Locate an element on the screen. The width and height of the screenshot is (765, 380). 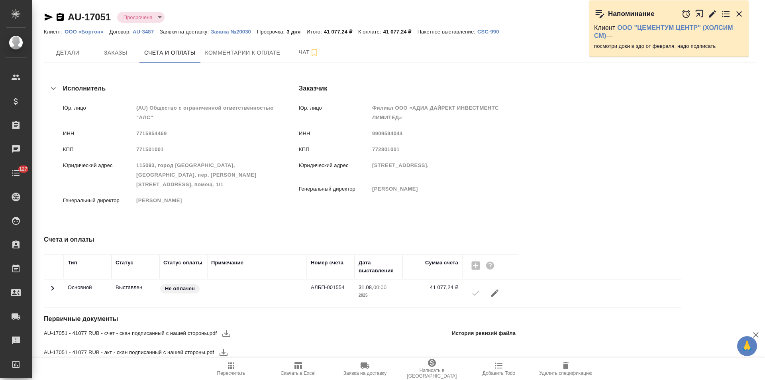
span: Пересчитать is located at coordinates (231, 373).